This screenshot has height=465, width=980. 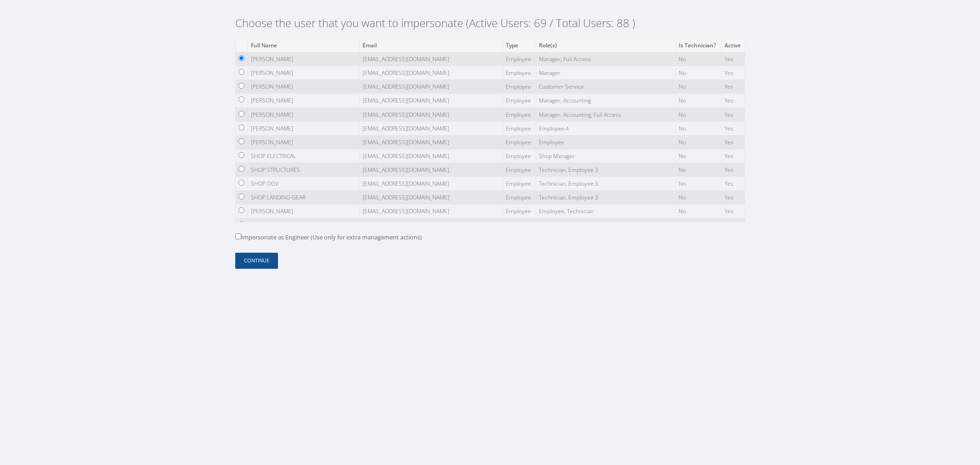 What do you see at coordinates (303, 45) in the screenshot?
I see `th: Full Name` at bounding box center [303, 45].